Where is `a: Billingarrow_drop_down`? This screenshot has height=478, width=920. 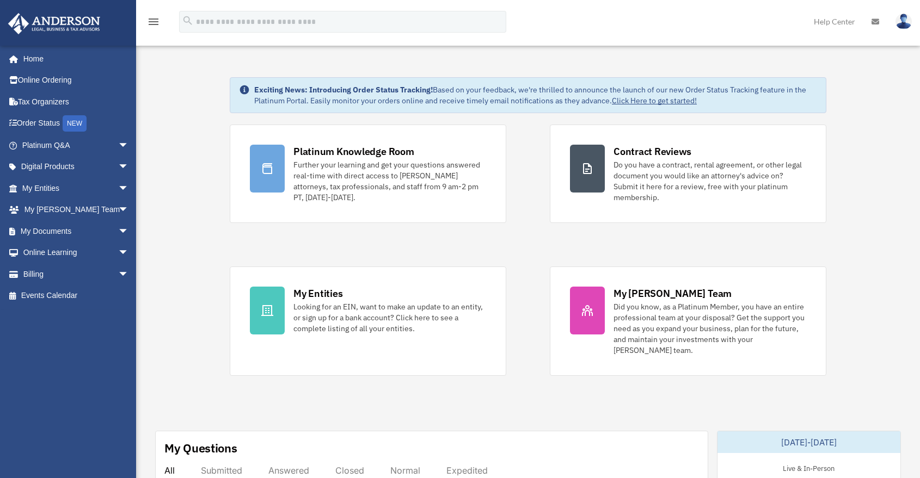 a: Billingarrow_drop_down is located at coordinates (76, 274).